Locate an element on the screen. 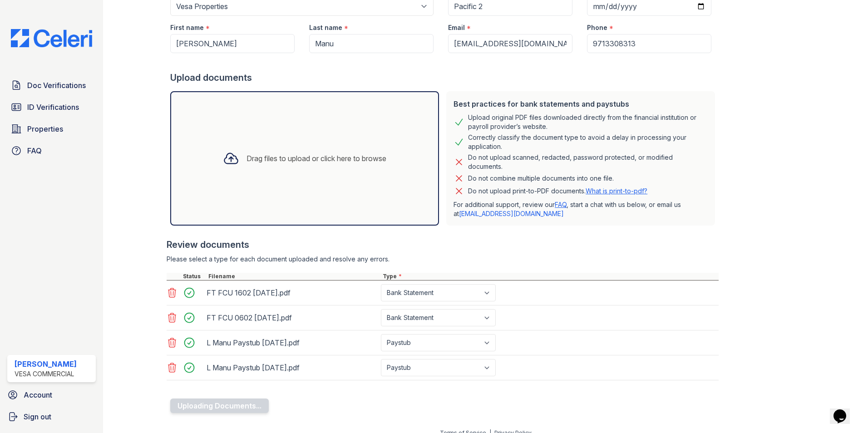 This screenshot has height=433, width=868. button: Uploading Documents... is located at coordinates (219, 406).